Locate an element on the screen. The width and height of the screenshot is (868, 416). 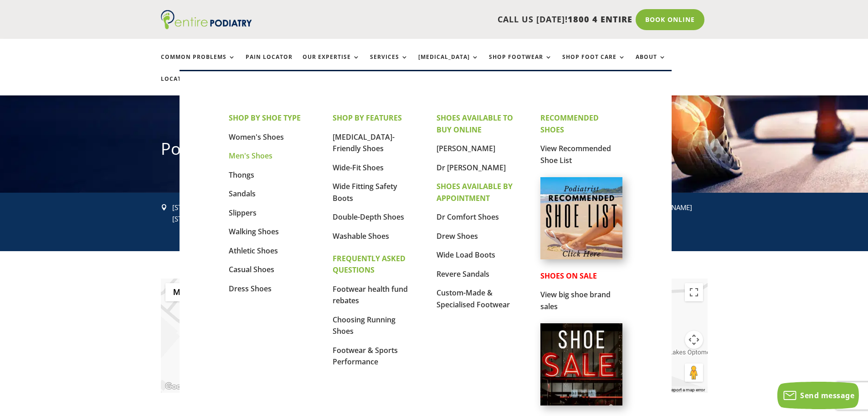
strong: SHOES ON SALE is located at coordinates (569, 275).